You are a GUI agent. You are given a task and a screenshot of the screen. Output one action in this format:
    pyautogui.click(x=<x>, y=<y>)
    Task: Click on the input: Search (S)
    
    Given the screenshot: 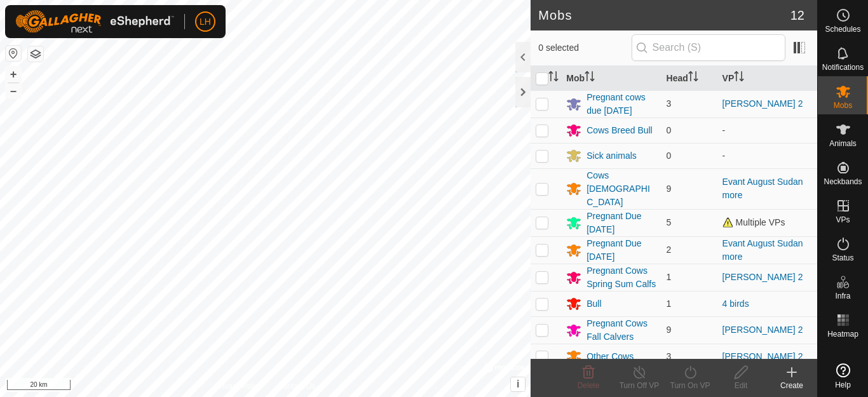 What is the action you would take?
    pyautogui.click(x=709, y=48)
    